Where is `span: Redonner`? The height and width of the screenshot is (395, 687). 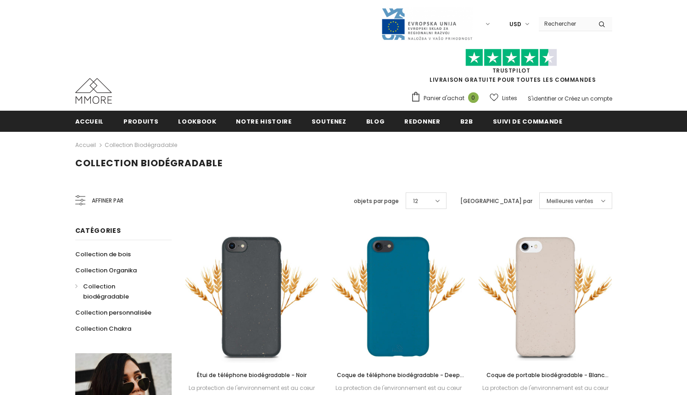
span: Redonner is located at coordinates (422, 121).